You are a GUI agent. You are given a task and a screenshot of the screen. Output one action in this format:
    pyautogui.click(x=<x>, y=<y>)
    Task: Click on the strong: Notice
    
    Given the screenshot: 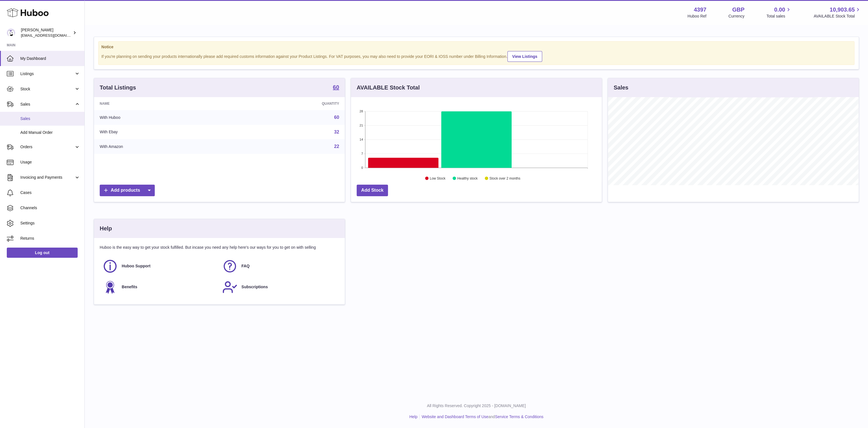 What is the action you would take?
    pyautogui.click(x=477, y=47)
    